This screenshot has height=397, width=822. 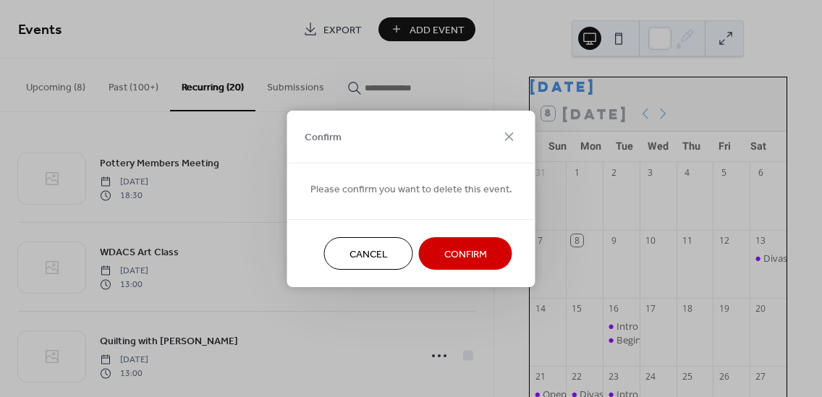 I want to click on span: Please confirm you want to delete this event., so click(x=411, y=189).